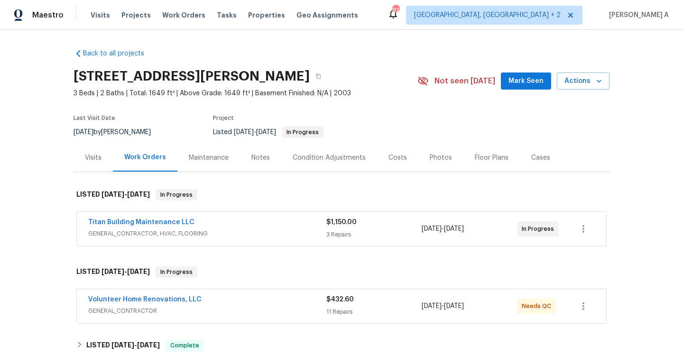 Image resolution: width=683 pixels, height=354 pixels. Describe the element at coordinates (395, 10) in the screenshot. I see `div: 87` at that location.